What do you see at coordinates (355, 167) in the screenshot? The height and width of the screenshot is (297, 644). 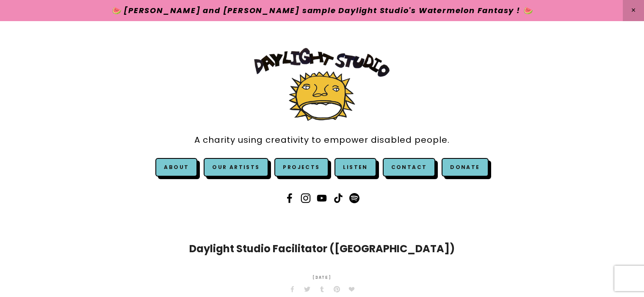 I see `a: Listen` at bounding box center [355, 167].